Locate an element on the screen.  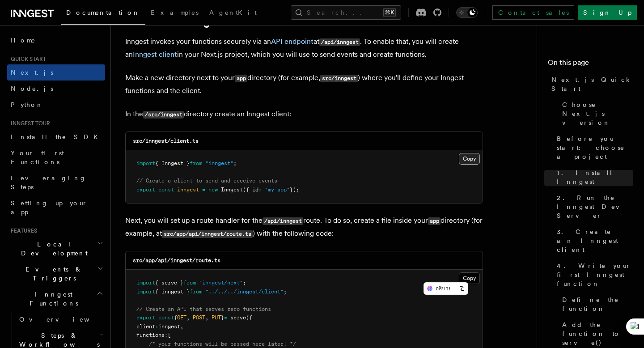
span: { Inngest } is located at coordinates (172, 163).